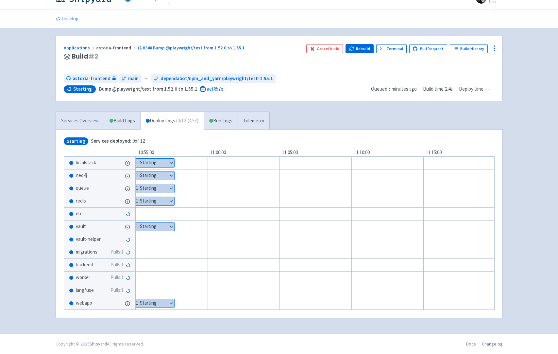  Describe the element at coordinates (83, 277) in the screenshot. I see `span: worker` at that location.